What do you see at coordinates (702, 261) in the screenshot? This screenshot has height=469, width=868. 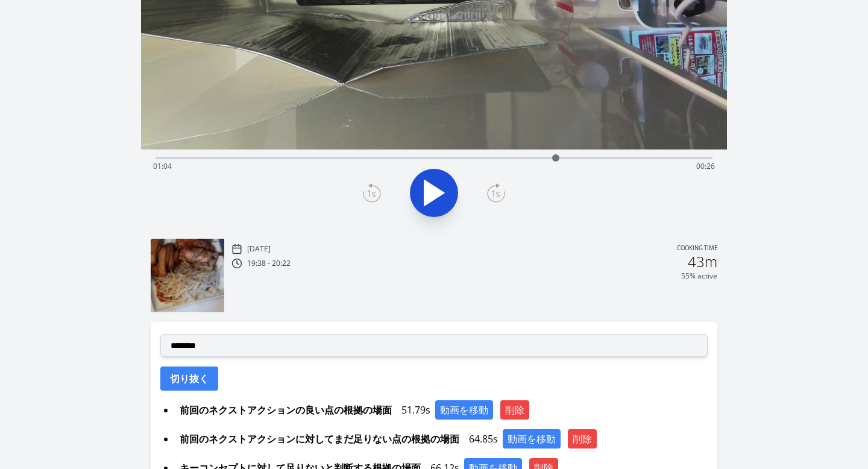 I see `h2: 43m` at bounding box center [702, 261].